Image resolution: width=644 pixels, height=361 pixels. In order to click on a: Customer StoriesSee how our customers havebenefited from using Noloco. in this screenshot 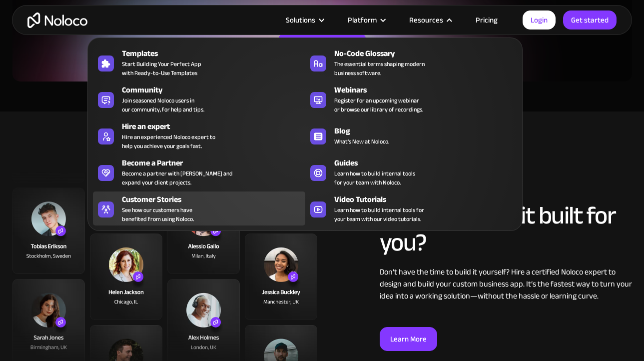, I will do `click(199, 209)`.